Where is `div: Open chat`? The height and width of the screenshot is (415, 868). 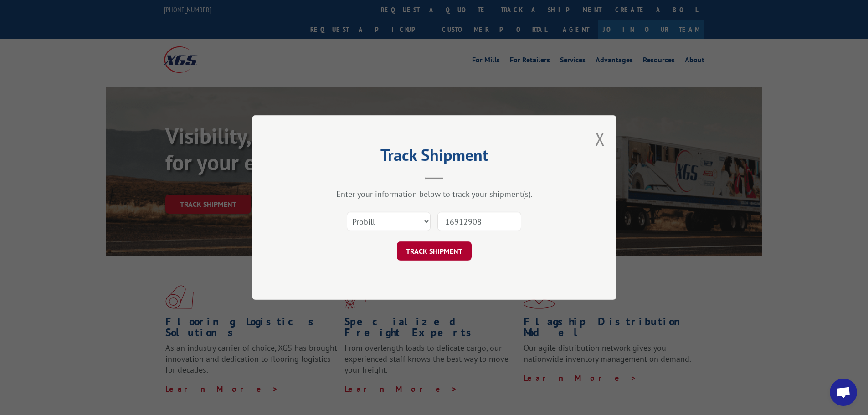 div: Open chat is located at coordinates (843, 392).